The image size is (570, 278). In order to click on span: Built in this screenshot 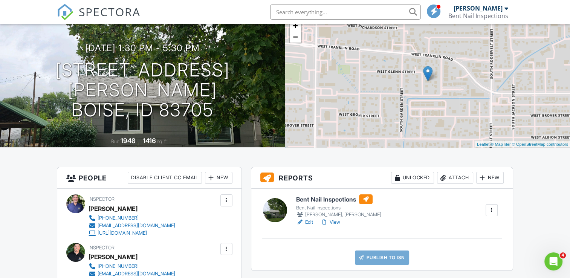, I will do `click(115, 141)`.